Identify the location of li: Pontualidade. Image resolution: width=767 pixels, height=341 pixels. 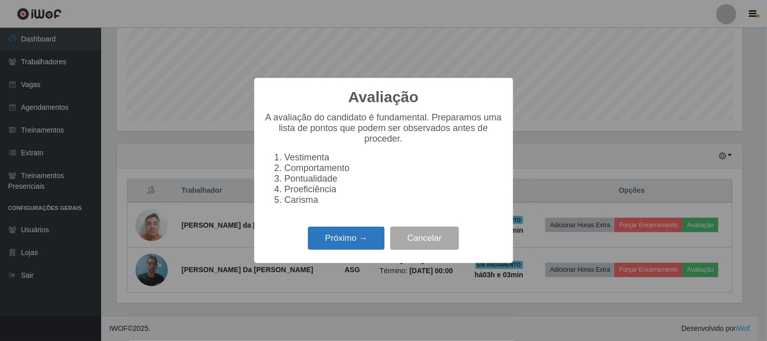
(394, 178).